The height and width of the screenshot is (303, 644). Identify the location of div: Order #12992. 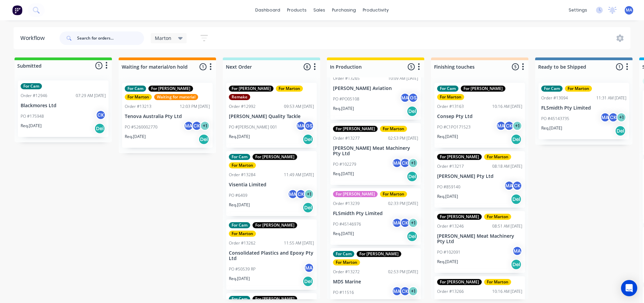
(242, 107).